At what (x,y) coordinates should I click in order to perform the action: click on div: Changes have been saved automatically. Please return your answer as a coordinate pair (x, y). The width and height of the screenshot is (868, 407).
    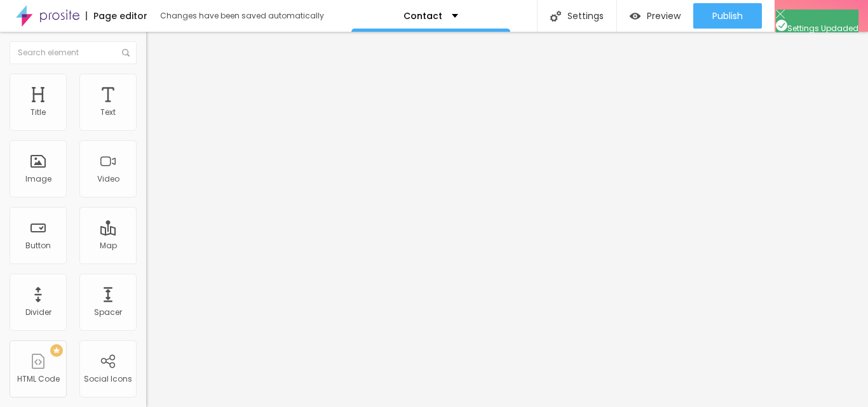
    Looking at the image, I should click on (242, 16).